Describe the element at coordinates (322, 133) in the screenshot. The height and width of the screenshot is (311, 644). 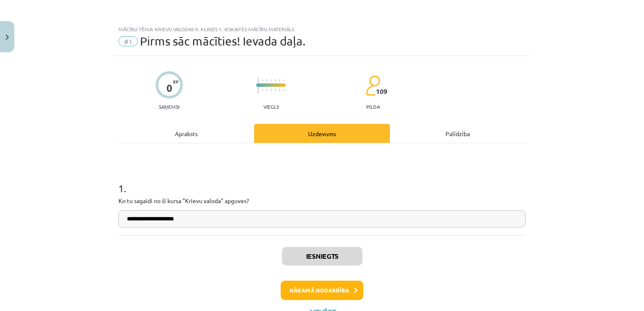
I see `div: Uzdevums` at that location.